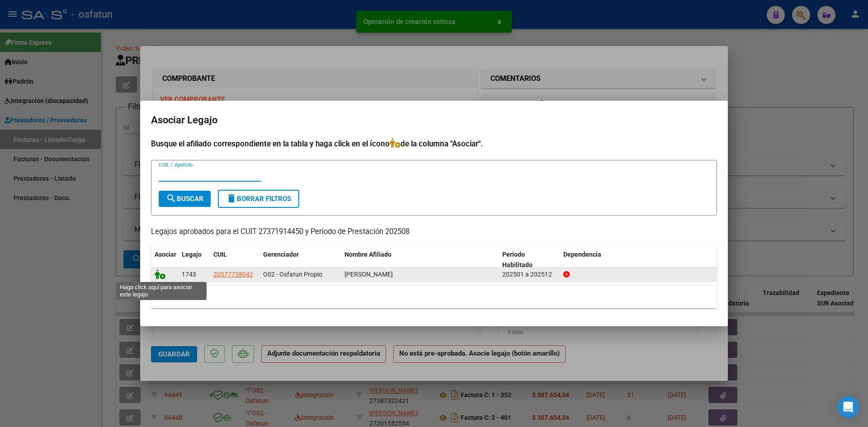  What do you see at coordinates (259, 199) in the screenshot?
I see `span: Borrar Filtros` at bounding box center [259, 199].